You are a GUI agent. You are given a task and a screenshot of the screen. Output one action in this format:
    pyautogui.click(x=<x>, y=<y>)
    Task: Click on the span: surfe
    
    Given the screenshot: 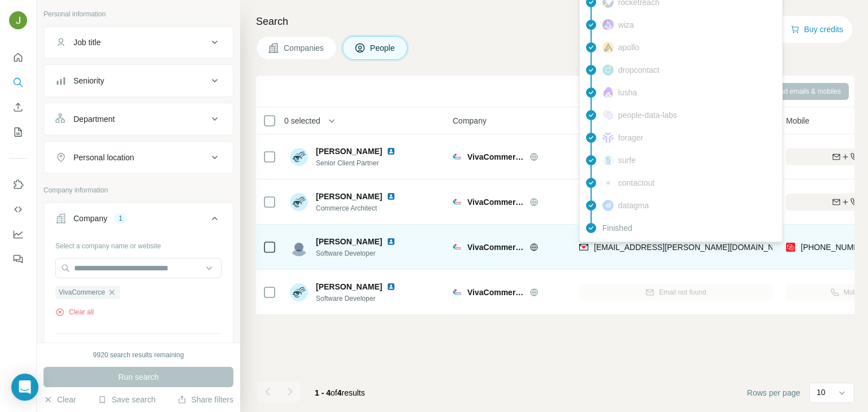 What is the action you would take?
    pyautogui.click(x=627, y=161)
    